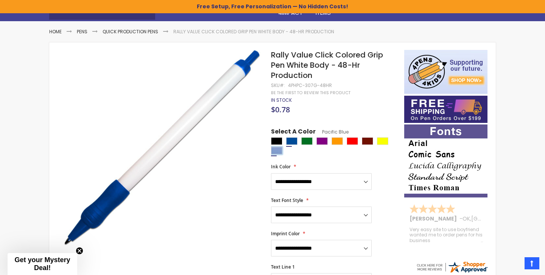 The width and height of the screenshot is (545, 275). Describe the element at coordinates (55, 31) in the screenshot. I see `a: Home` at that location.